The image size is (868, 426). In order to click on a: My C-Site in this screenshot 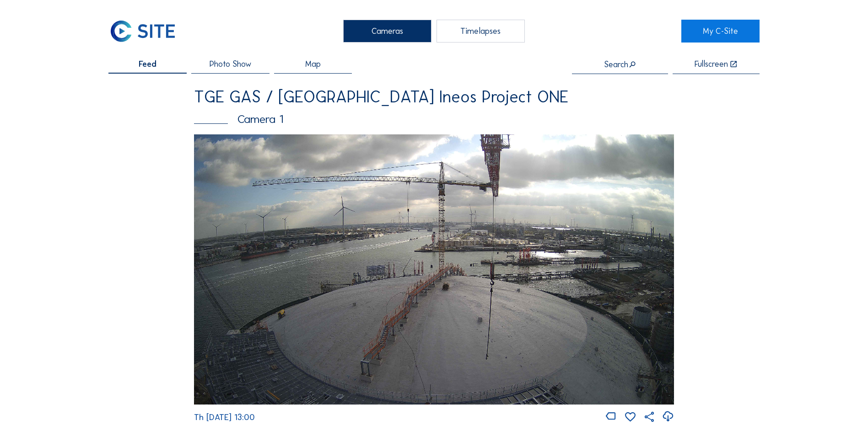, I will do `click(720, 31)`.